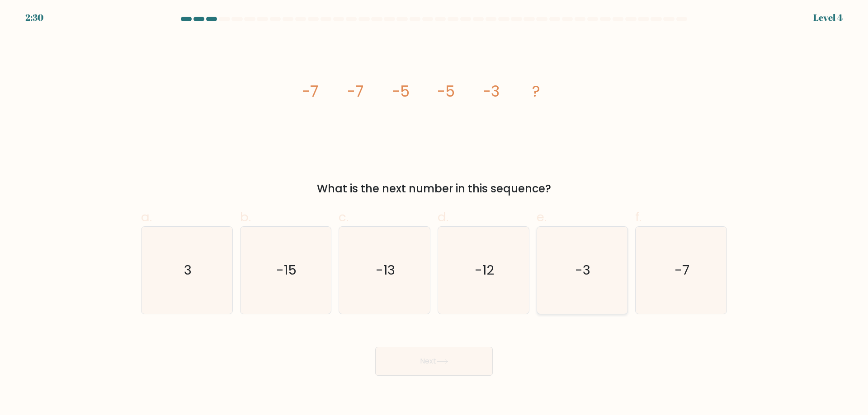 The width and height of the screenshot is (868, 415). Describe the element at coordinates (443, 217) in the screenshot. I see `span: d.` at that location.